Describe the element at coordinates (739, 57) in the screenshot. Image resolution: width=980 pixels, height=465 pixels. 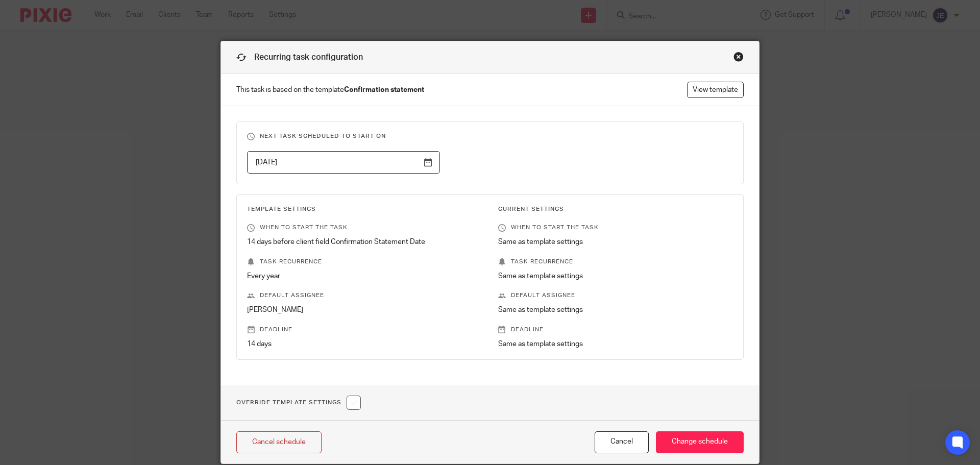
I see `div: Close this dialog window` at that location.